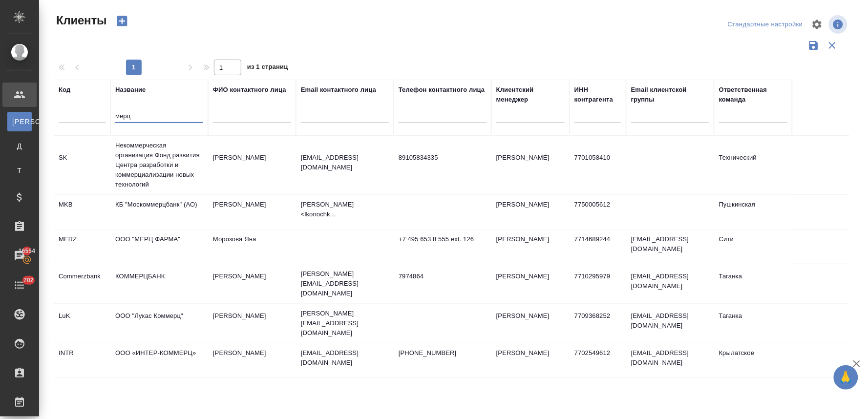  Describe the element at coordinates (839, 24) in the screenshot. I see `span: Посмотреть информацию` at that location.